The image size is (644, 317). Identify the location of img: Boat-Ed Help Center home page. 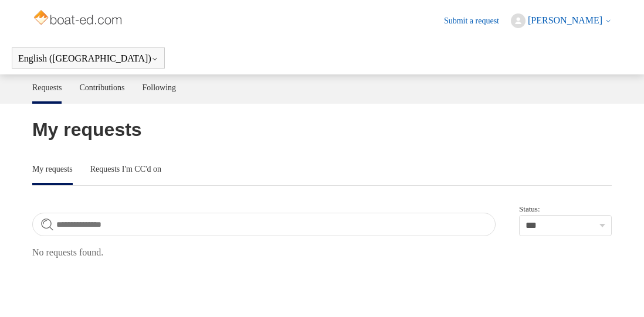
(79, 19).